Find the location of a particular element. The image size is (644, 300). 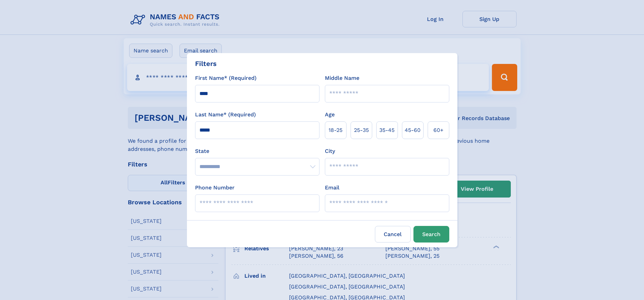

span: 35‑45 is located at coordinates (387, 131).